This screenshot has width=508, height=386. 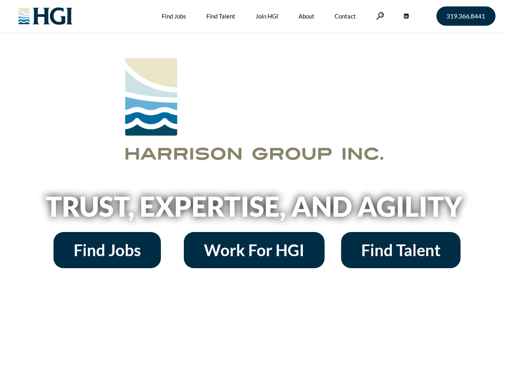 I want to click on a: Search, so click(x=380, y=16).